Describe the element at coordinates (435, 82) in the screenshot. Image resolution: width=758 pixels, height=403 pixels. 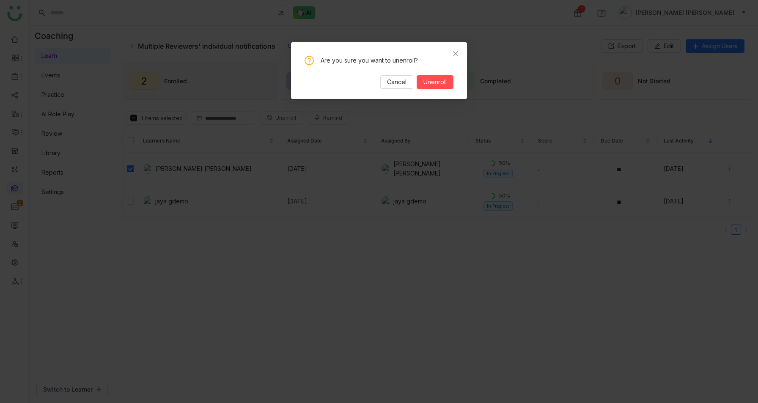
I see `span: Unenroll` at that location.